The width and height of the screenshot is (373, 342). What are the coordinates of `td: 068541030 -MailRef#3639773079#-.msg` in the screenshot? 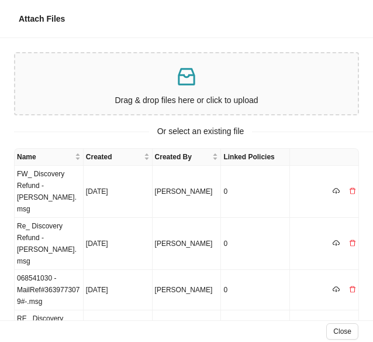 It's located at (49, 290).